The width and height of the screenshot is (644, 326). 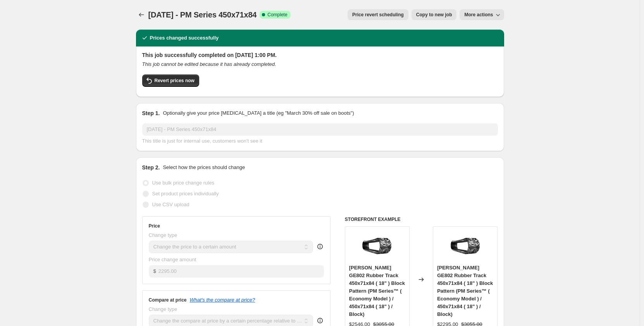 I want to click on span: Use bulk price change rules, so click(x=183, y=183).